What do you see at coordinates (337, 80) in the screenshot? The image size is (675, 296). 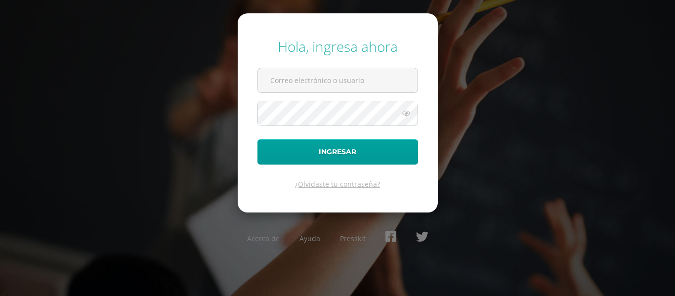 I see `input: Correo electrónico o usuario` at bounding box center [337, 80].